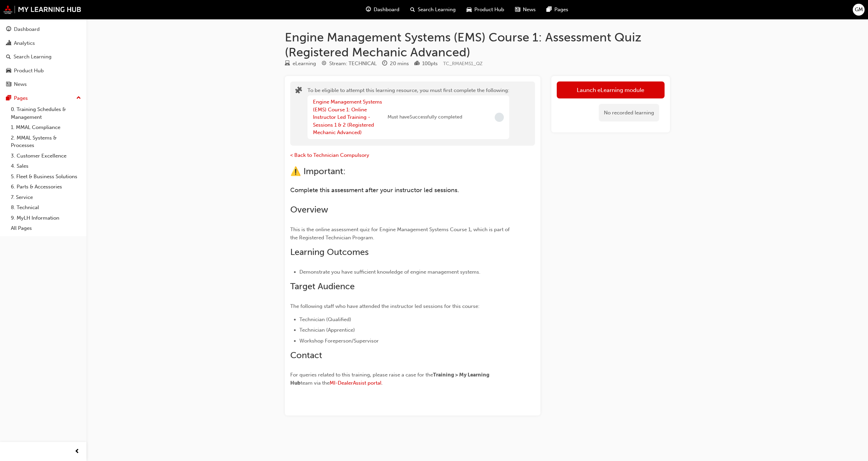 The image size is (868, 461). Describe the element at coordinates (24, 43) in the screenshot. I see `div: Analytics` at that location.